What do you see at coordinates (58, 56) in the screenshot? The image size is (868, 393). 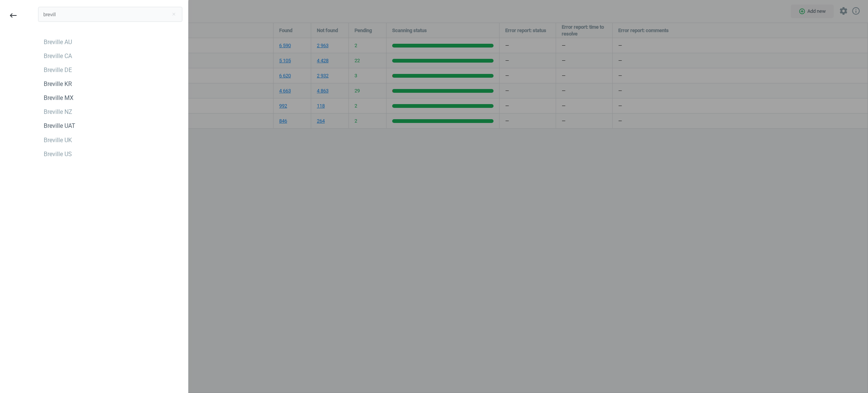 I see `div: Breville CA` at bounding box center [58, 56].